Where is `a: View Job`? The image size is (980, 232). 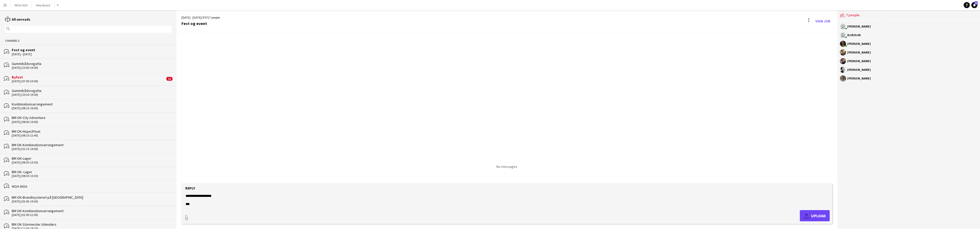
a: View Job is located at coordinates (823, 22).